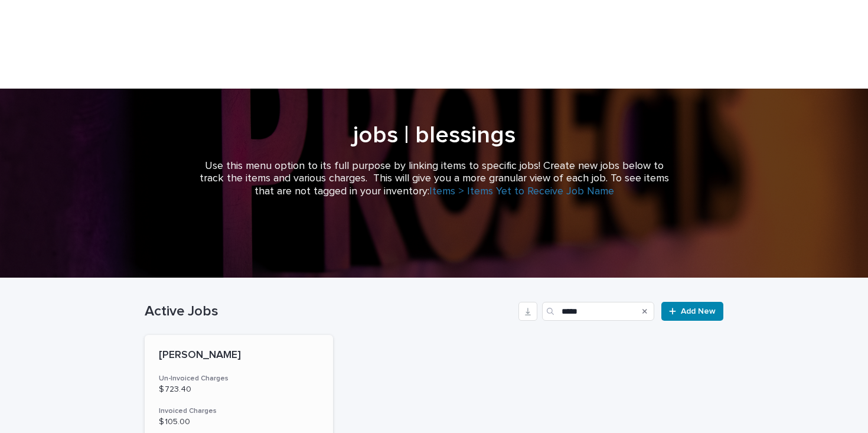  Describe the element at coordinates (434, 136) in the screenshot. I see `h1: jobs | blessings` at that location.